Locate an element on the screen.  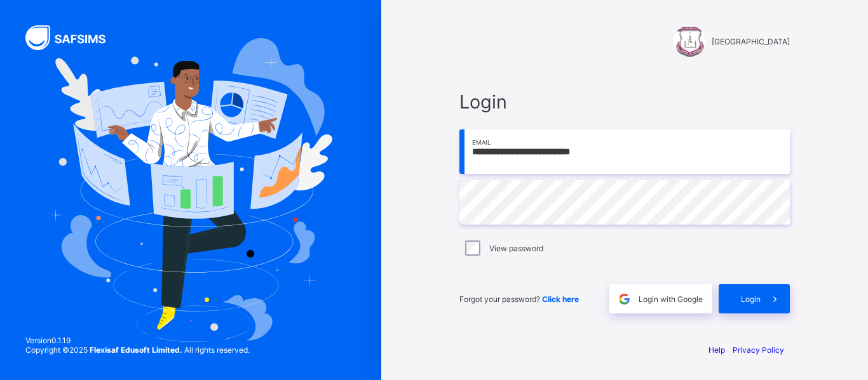
img: Hero Image is located at coordinates (191, 190).